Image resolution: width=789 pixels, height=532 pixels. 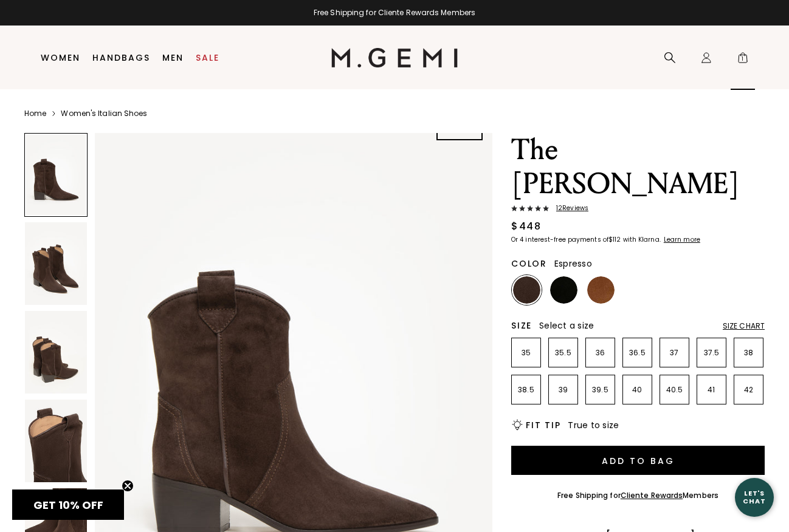 I want to click on div: GET 10% OFFClose teaser, so click(x=68, y=505).